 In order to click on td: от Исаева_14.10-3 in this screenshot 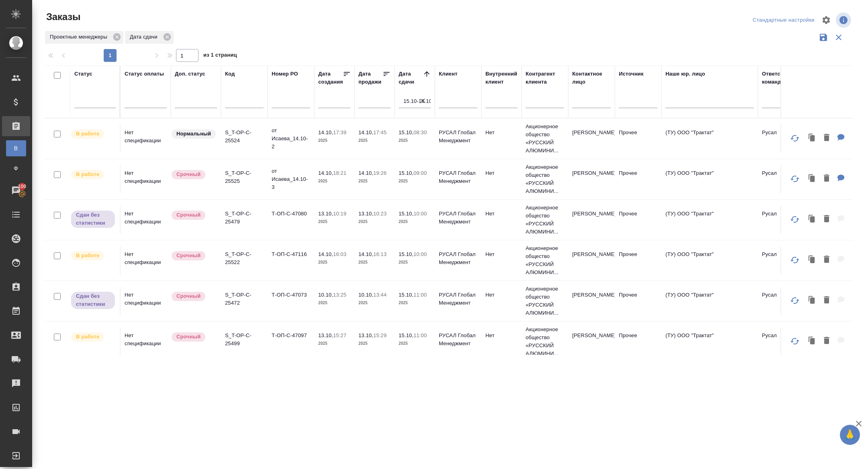, I will do `click(291, 179)`.